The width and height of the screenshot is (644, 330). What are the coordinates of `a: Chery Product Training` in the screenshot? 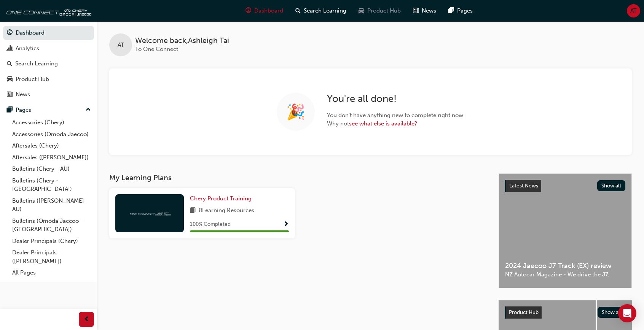 It's located at (223, 199).